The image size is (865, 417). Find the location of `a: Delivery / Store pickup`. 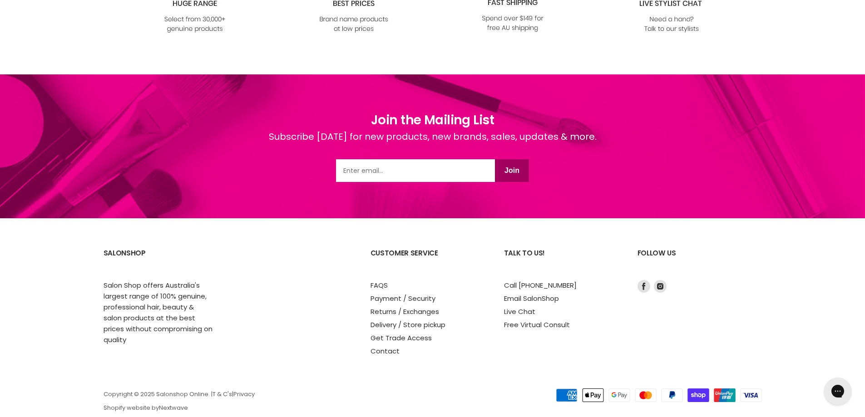

a: Delivery / Store pickup is located at coordinates (408, 325).